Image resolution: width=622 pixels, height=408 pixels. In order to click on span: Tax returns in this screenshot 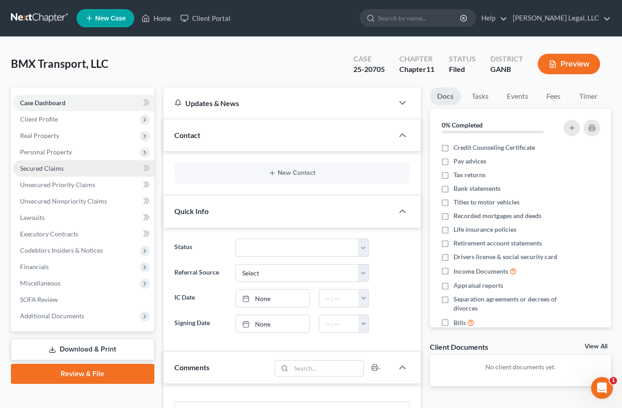, I will do `click(470, 175)`.